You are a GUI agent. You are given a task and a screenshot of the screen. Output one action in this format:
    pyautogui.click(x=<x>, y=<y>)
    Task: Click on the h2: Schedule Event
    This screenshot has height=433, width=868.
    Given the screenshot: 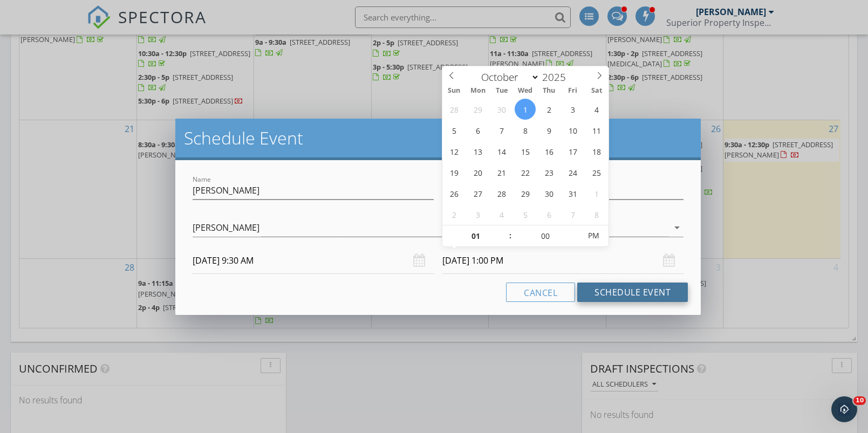 What is the action you would take?
    pyautogui.click(x=438, y=138)
    